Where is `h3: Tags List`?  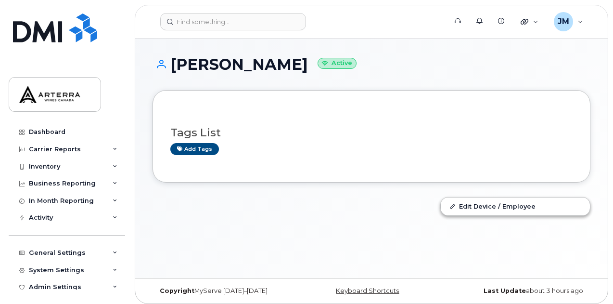
h3: Tags List is located at coordinates (372, 132).